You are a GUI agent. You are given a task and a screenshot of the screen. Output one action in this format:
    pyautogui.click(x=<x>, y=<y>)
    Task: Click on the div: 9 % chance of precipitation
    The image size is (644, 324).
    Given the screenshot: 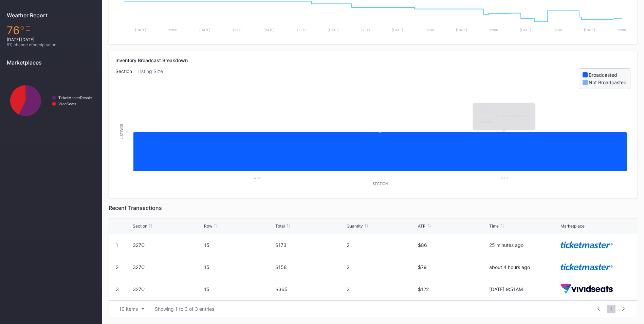 What is the action you would take?
    pyautogui.click(x=51, y=45)
    